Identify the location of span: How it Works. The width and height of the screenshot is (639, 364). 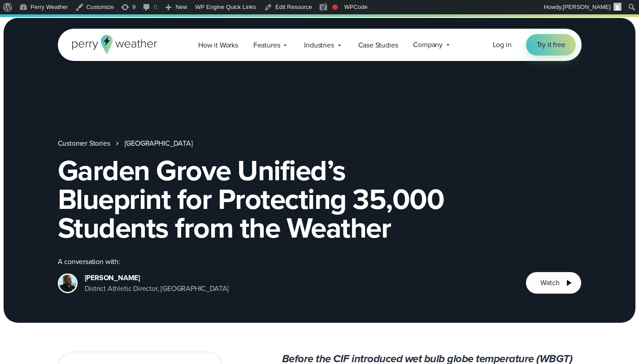
(218, 45).